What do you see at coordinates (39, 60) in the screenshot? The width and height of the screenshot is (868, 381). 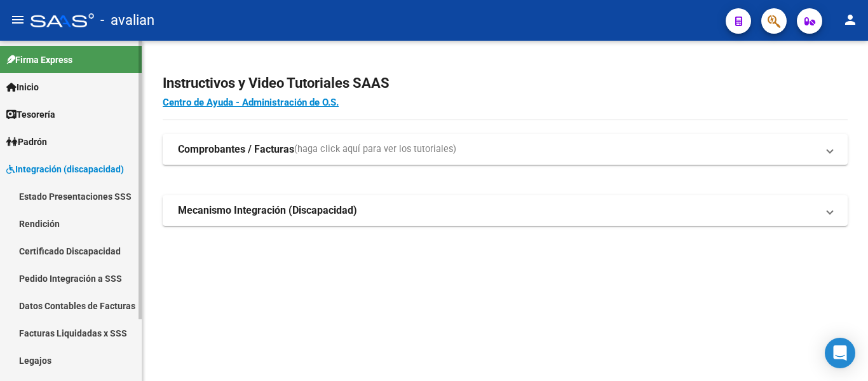 I see `span: Firma Express` at bounding box center [39, 60].